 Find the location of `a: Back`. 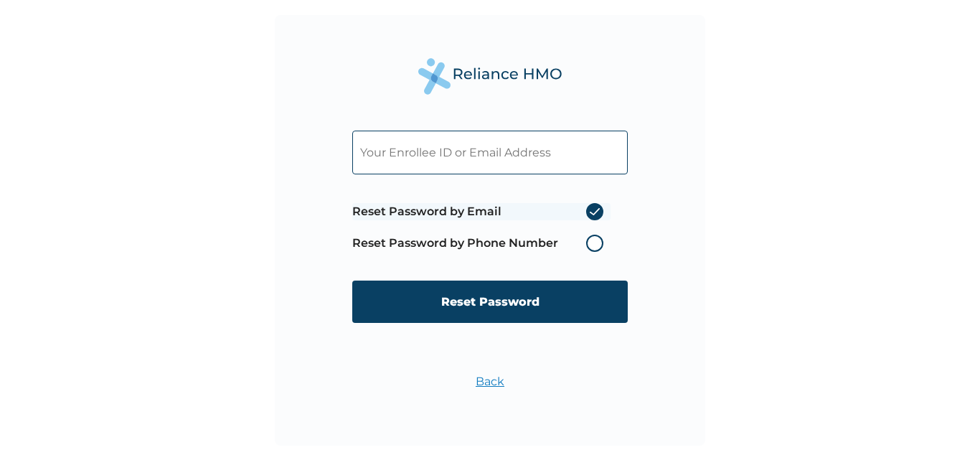

a: Back is located at coordinates (490, 381).